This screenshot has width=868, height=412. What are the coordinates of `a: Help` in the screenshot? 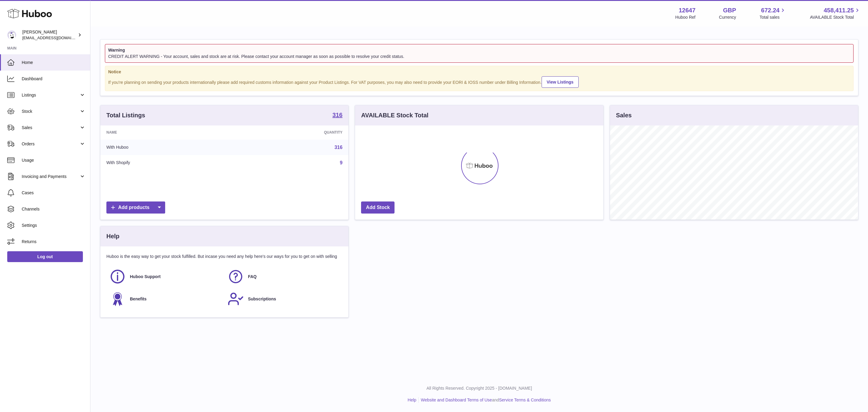 It's located at (412, 400).